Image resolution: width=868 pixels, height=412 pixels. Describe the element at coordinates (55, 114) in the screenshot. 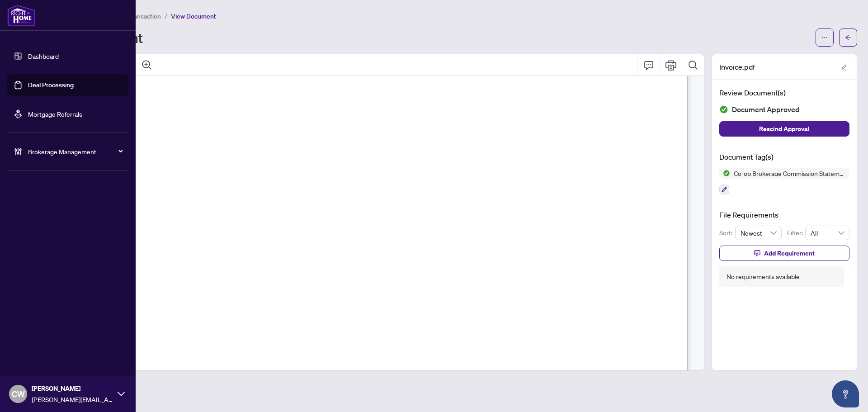

I see `a: Mortgage Referrals` at that location.